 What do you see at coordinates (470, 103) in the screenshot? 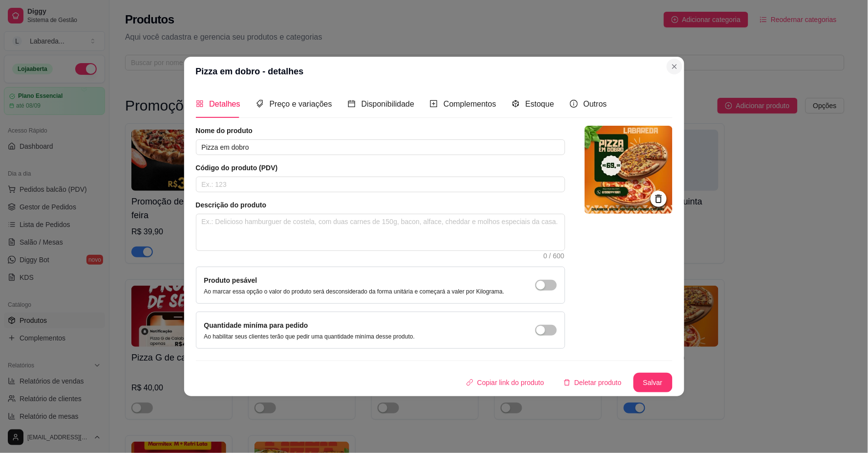
I see `span: Complementos` at bounding box center [470, 103].